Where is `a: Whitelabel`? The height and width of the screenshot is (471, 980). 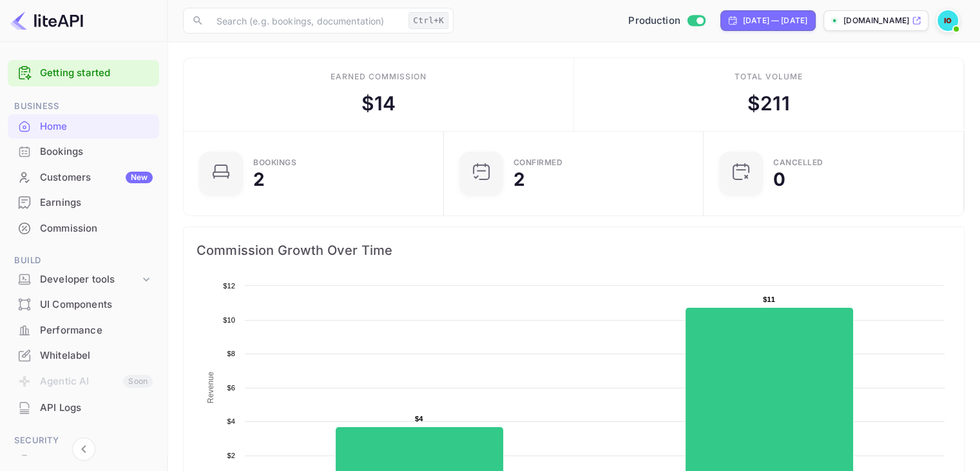 a: Whitelabel is located at coordinates (83, 354).